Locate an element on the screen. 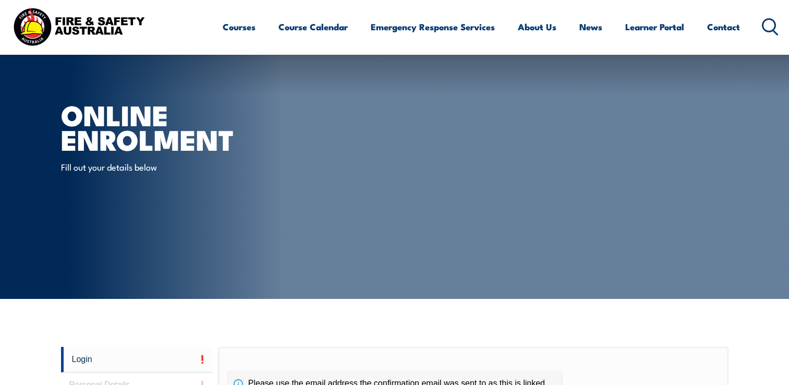  a: About Us is located at coordinates (537, 27).